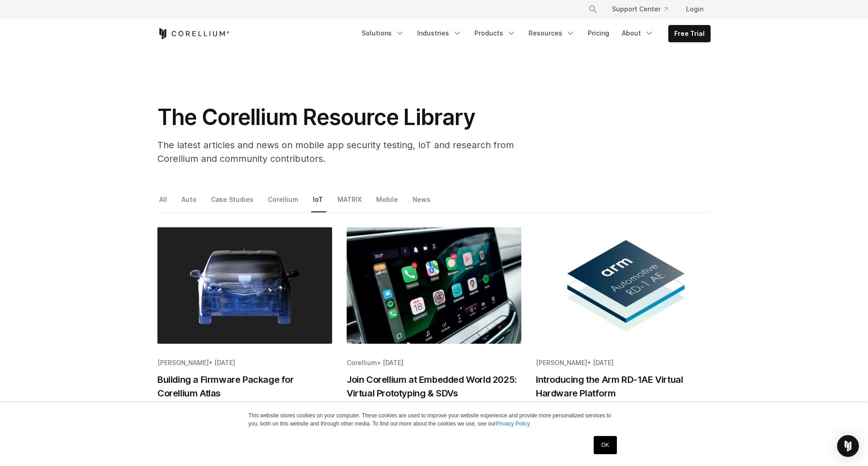  I want to click on h2: Join Corellium at Embedded World 2025: Virtual Prototyping & SDVs, so click(434, 386).